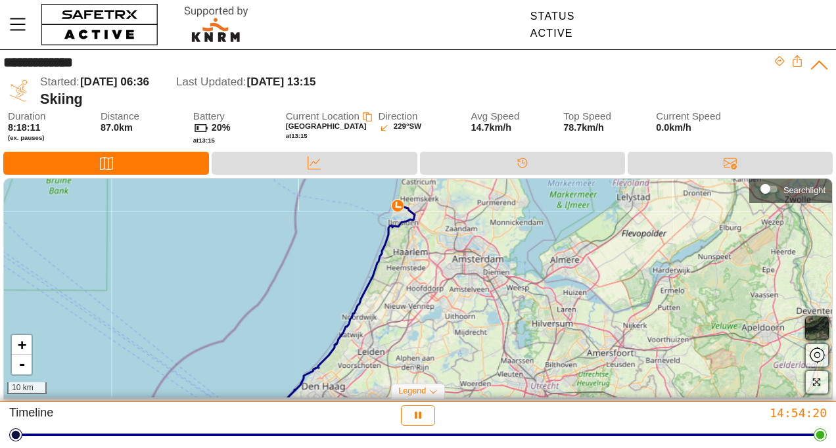 Image resolution: width=836 pixels, height=448 pixels. I want to click on span: Started:, so click(60, 82).